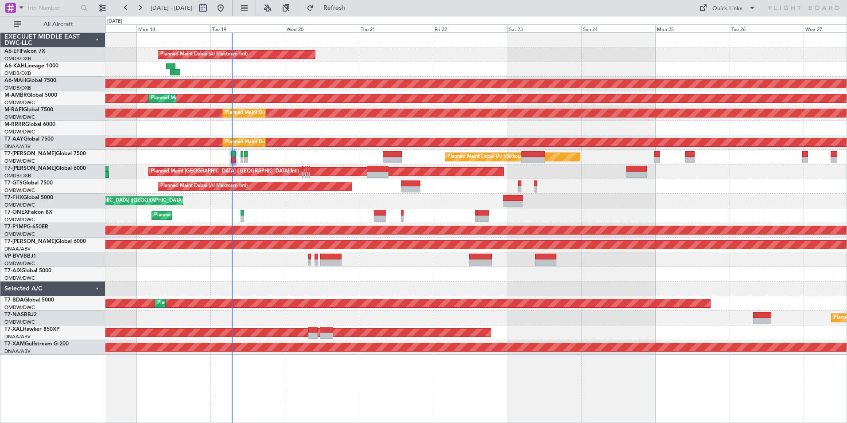 This screenshot has width=847, height=423. What do you see at coordinates (28, 183) in the screenshot?
I see `a: T7-GTSGlobal 7500` at bounding box center [28, 183].